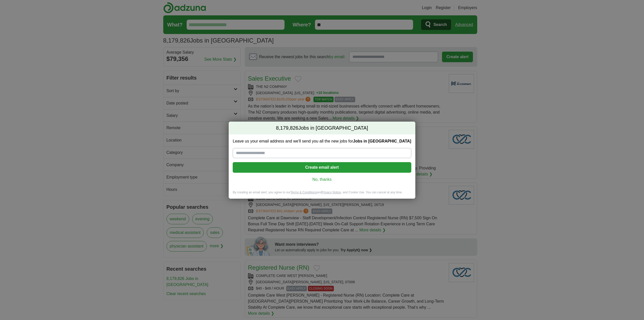  What do you see at coordinates (287, 128) in the screenshot?
I see `span: 8,179,826` at bounding box center [287, 128].